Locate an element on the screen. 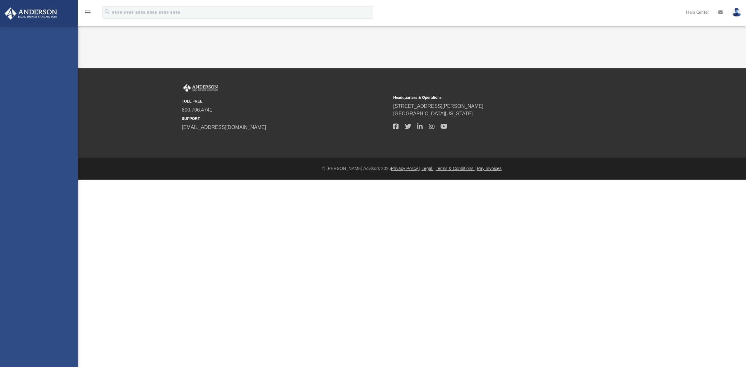 The width and height of the screenshot is (746, 367). a: menu is located at coordinates (88, 14).